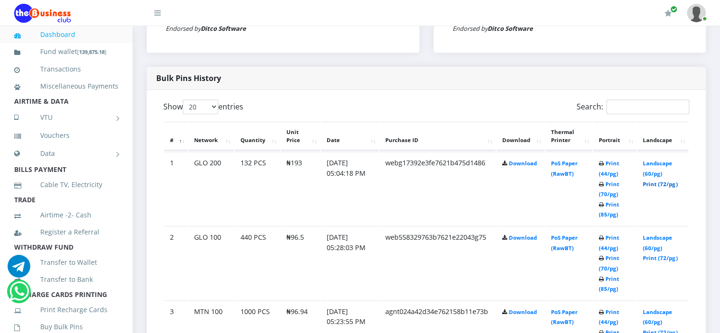 The height and width of the screenshot is (333, 720). I want to click on input: Search:, so click(648, 107).